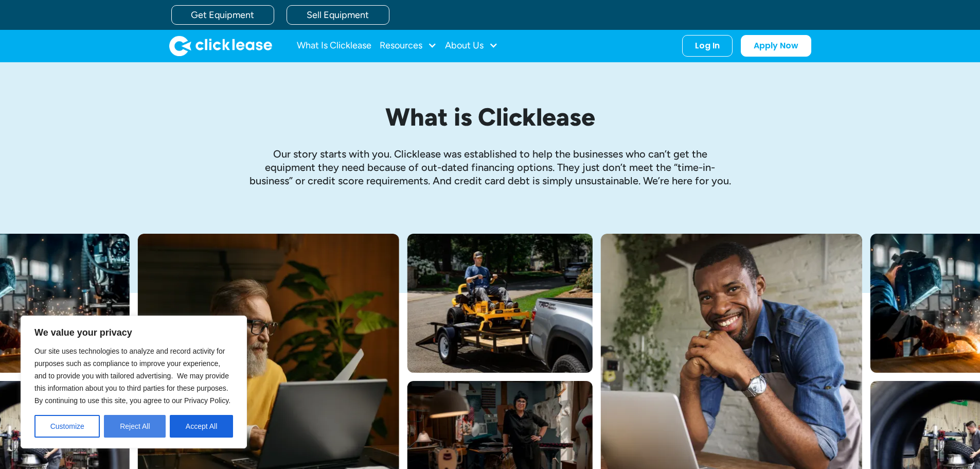  Describe the element at coordinates (223, 15) in the screenshot. I see `a: Get Equipment` at that location.